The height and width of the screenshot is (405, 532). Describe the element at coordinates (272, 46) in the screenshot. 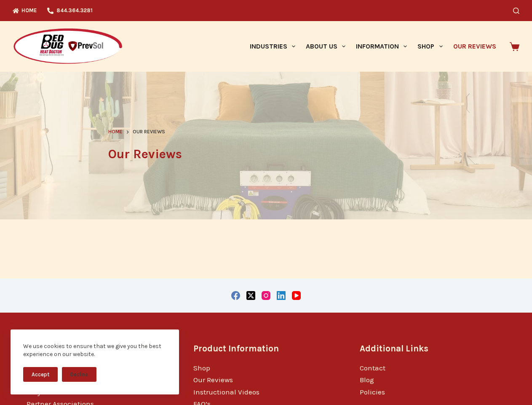

I see `a: Industries` at that location.